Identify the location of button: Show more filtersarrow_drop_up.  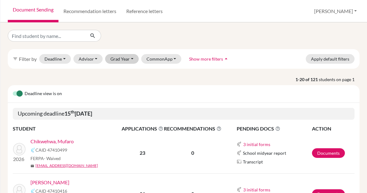
(209, 59).